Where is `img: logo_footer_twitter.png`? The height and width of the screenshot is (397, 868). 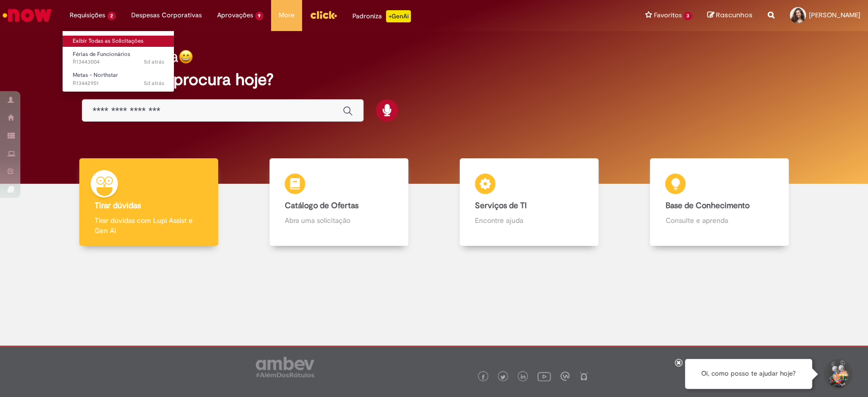
img: logo_footer_twitter.png is located at coordinates (503, 377).